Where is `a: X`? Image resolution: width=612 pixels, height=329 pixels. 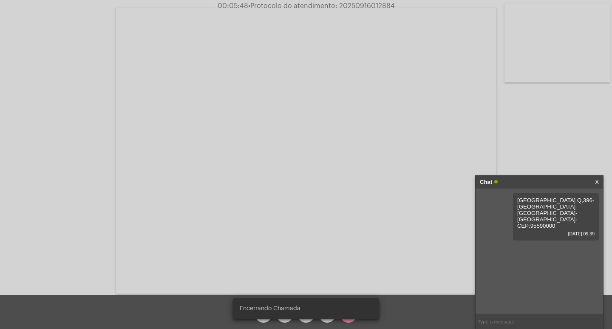 a: X is located at coordinates (597, 182).